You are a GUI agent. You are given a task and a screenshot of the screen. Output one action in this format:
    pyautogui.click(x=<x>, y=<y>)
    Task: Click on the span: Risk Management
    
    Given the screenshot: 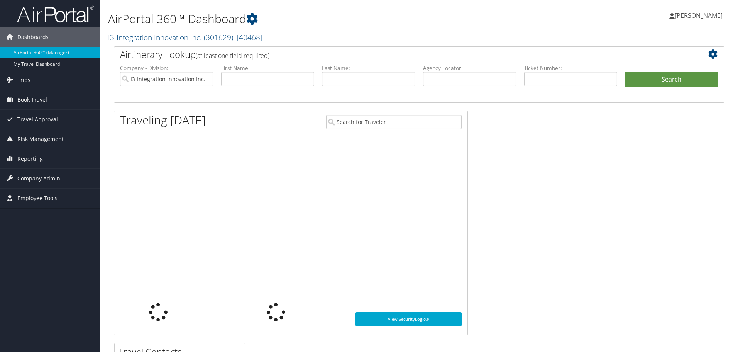 What is the action you would take?
    pyautogui.click(x=41, y=139)
    